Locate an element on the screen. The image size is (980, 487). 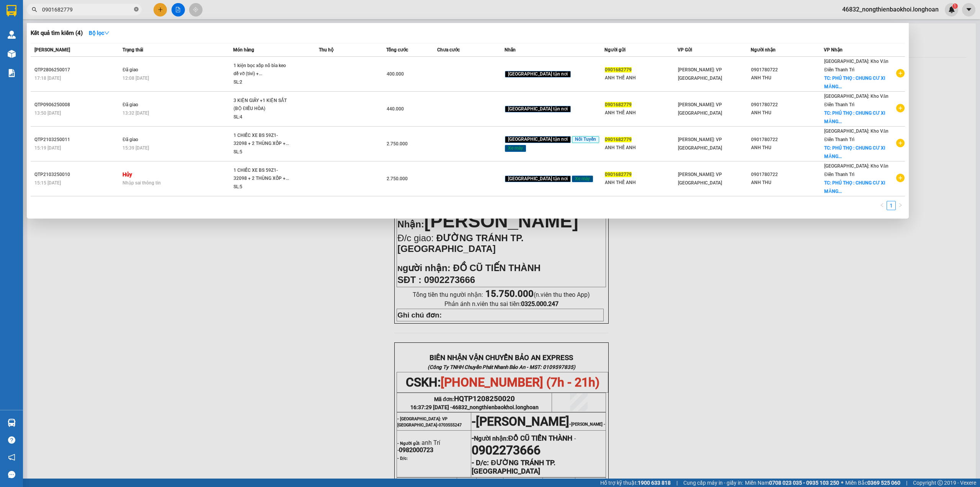
a: 1 is located at coordinates (891, 205).